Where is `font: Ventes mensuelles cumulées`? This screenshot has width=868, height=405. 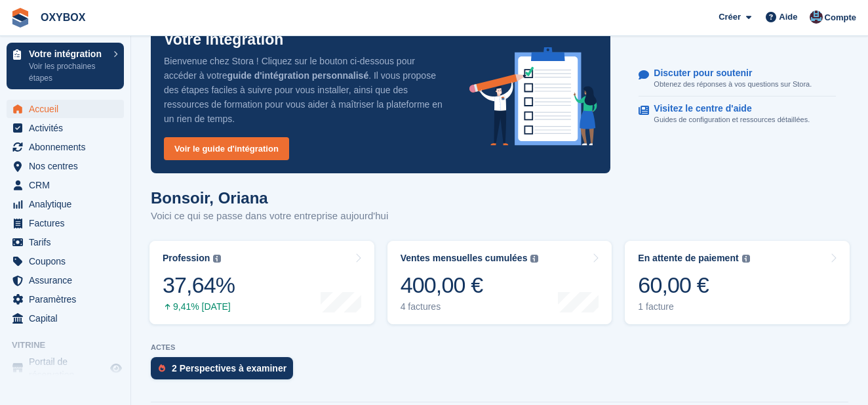
font: Ventes mensuelles cumulées is located at coordinates (464, 258).